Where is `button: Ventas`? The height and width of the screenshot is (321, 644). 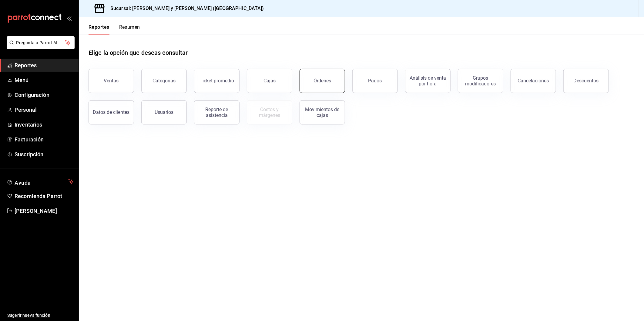
button: Ventas is located at coordinates (111, 81).